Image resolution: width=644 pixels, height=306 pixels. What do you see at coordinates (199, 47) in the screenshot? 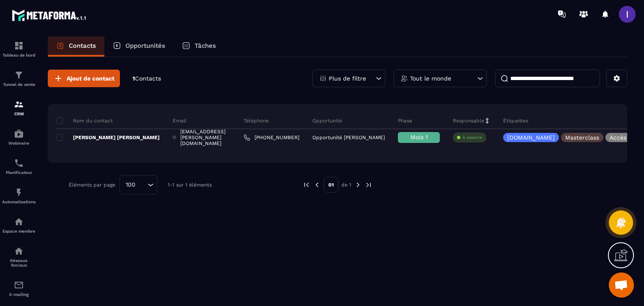
I see `a: Tâches` at bounding box center [199, 47].